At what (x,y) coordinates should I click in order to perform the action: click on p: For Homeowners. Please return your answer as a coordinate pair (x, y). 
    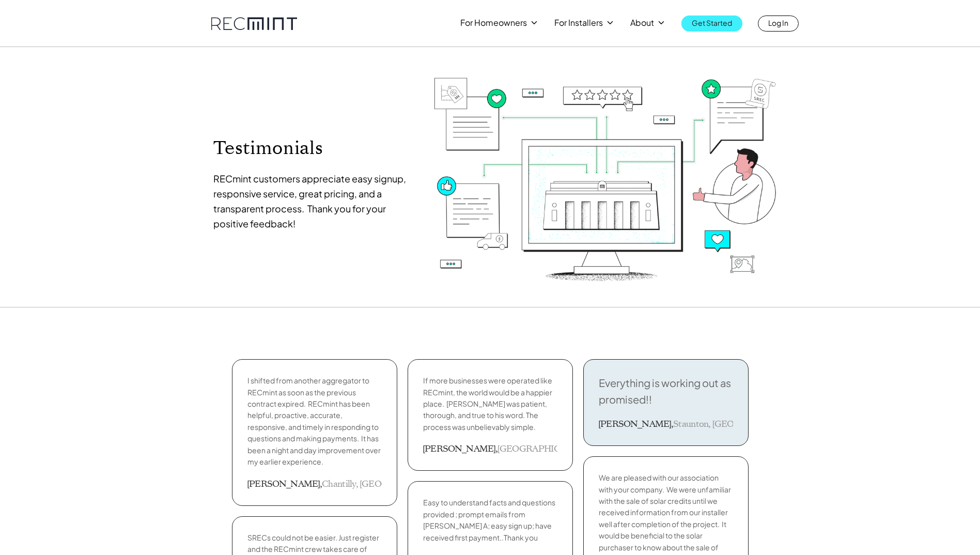
    Looking at the image, I should click on (493, 22).